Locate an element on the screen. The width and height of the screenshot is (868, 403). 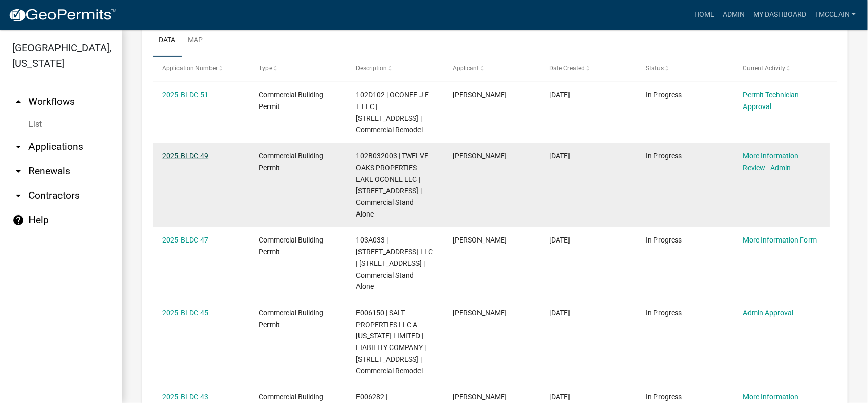
span: 103A033 | 920 GREENSBORO ROAD LLC | 920 GREENSBORO RD | Commercial Stand Alone is located at coordinates (394, 263).